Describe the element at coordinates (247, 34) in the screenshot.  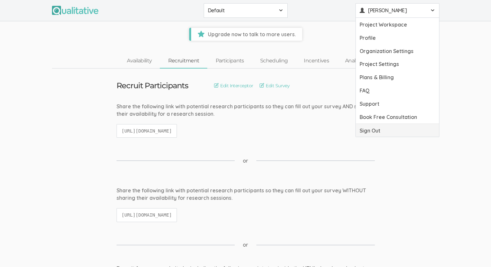
I see `span: Upgrade now to talk to more users.` at that location.